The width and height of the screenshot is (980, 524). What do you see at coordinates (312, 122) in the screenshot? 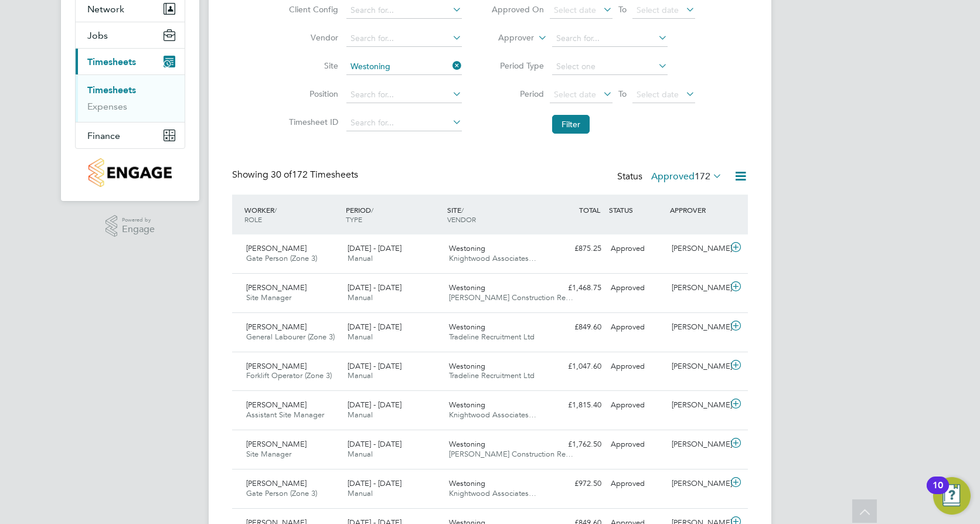
I see `label: Timesheet ID` at bounding box center [312, 122].